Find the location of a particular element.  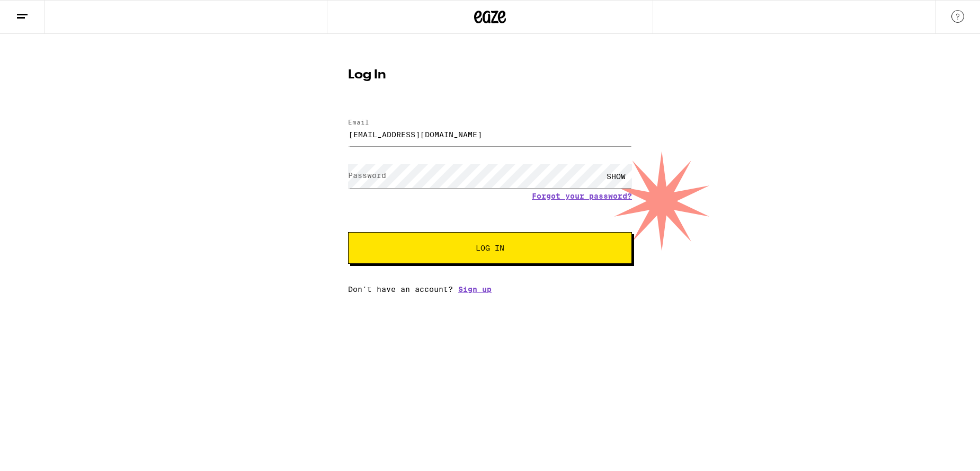

a: Sign up is located at coordinates (475, 290).